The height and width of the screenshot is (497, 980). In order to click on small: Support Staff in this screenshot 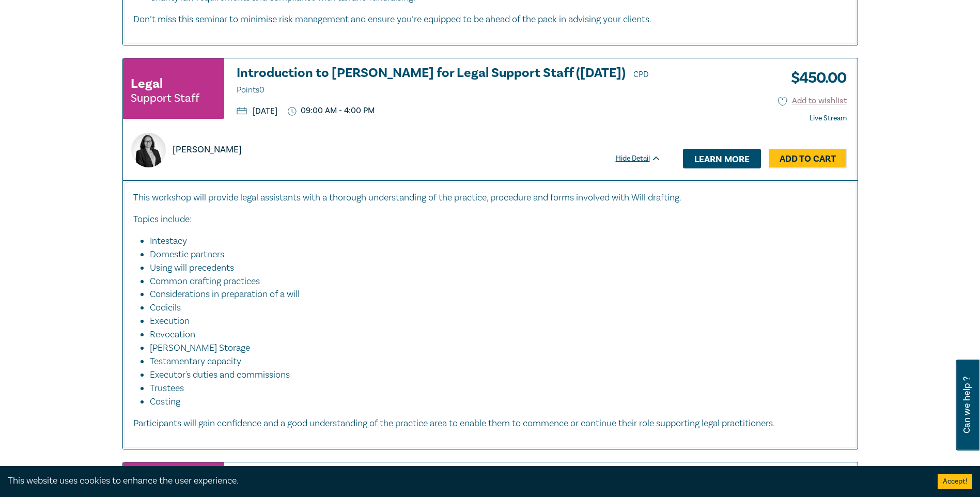, I will do `click(165, 98)`.